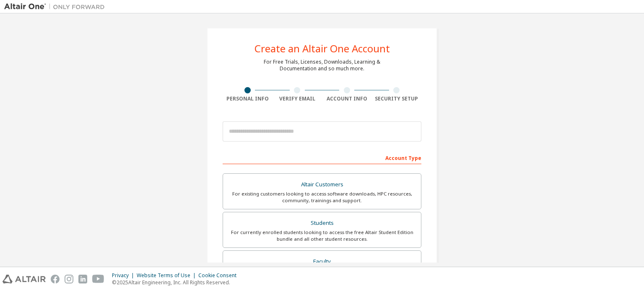 The width and height of the screenshot is (644, 291). What do you see at coordinates (248, 99) in the screenshot?
I see `div: Personal Info` at bounding box center [248, 99].